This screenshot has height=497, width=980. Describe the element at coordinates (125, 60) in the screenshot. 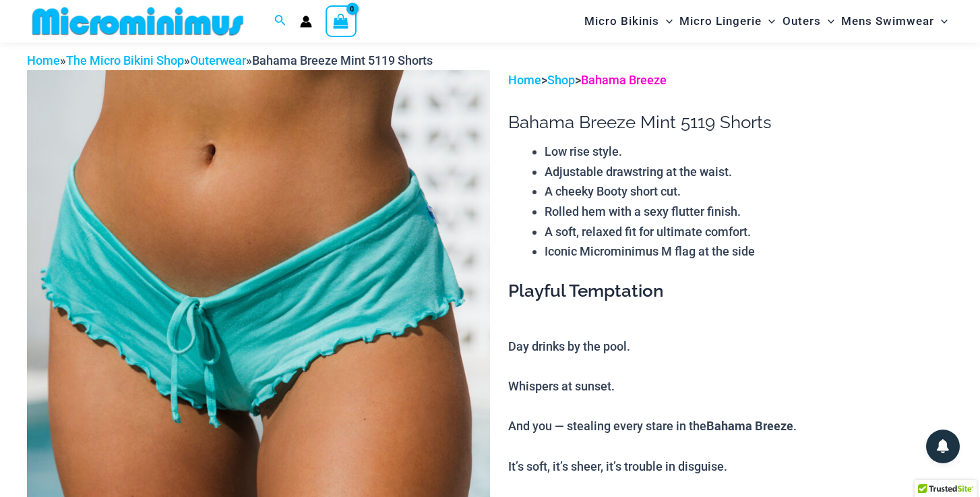

I see `a: The Micro Bikini Shop` at that location.